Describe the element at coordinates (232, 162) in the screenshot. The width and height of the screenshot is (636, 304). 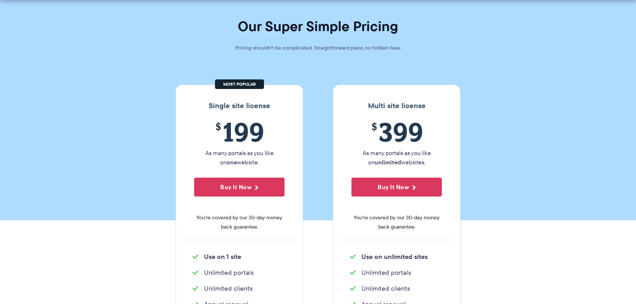
I see `strong: one` at that location.